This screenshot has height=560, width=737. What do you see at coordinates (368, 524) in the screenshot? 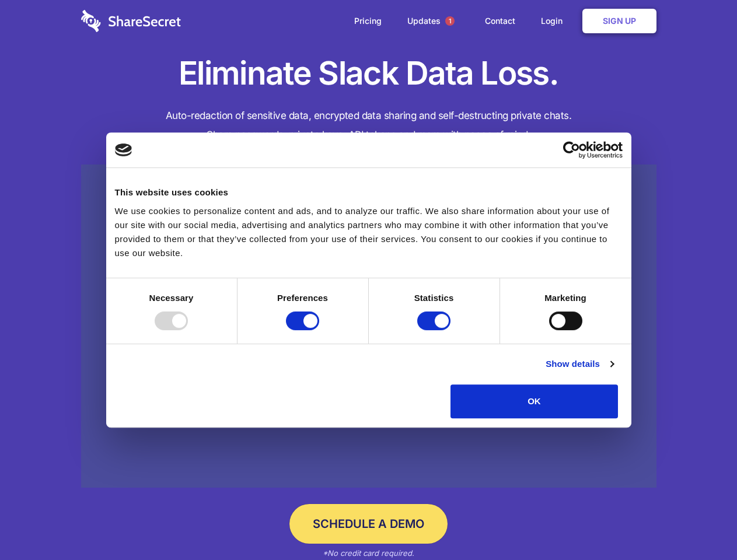
I see `a: Schedule a Demo` at bounding box center [368, 524].